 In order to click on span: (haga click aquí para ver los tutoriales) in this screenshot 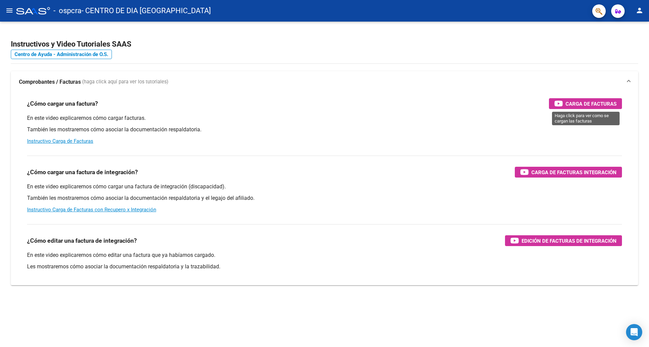, I will do `click(125, 82)`.